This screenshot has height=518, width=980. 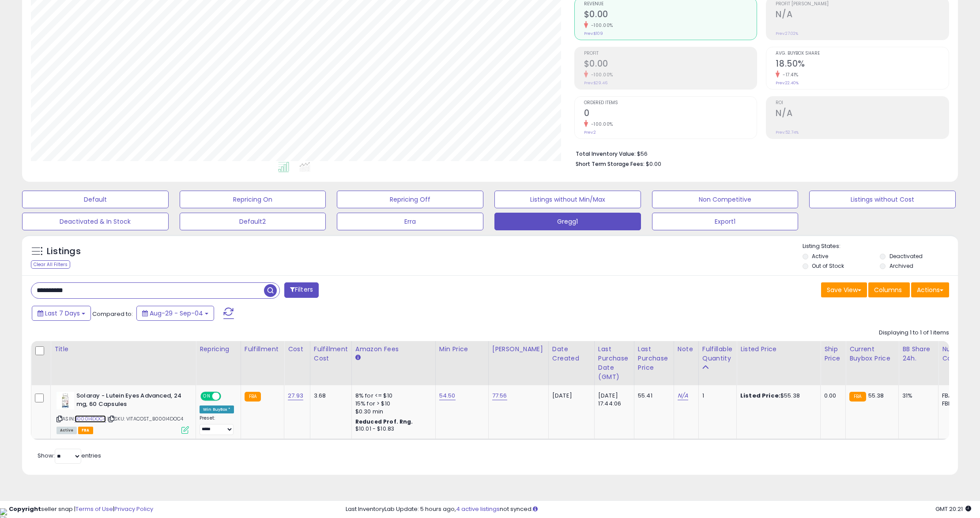 What do you see at coordinates (958, 354) in the screenshot?
I see `div: Num of Comp.` at bounding box center [958, 354].